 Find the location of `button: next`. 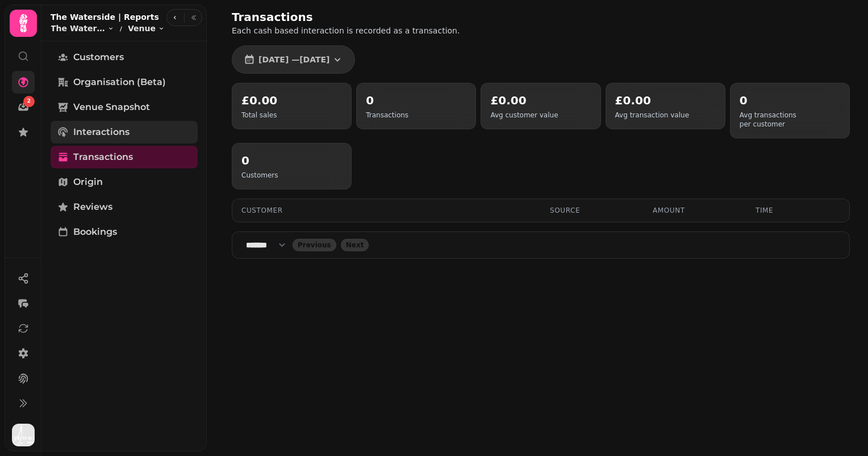

button: next is located at coordinates (355, 245).